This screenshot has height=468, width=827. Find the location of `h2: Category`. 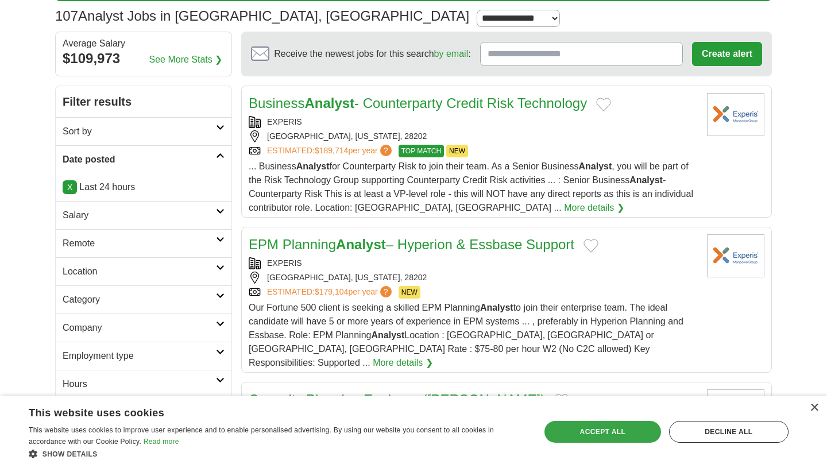

h2: Category is located at coordinates (139, 300).